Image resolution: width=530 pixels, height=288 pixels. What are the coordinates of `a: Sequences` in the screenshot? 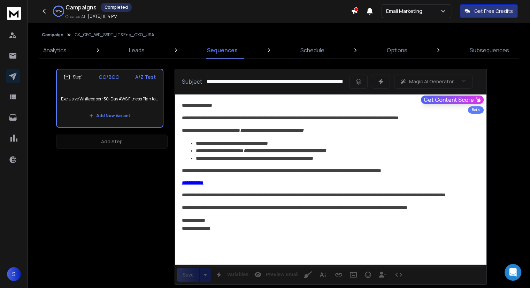 It's located at (222, 50).